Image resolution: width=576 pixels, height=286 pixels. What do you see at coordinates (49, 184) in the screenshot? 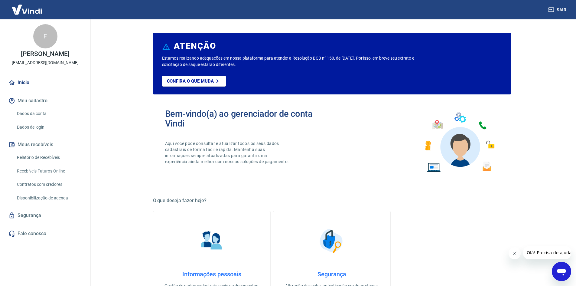
I see `a: Contratos com credores` at bounding box center [49, 184].